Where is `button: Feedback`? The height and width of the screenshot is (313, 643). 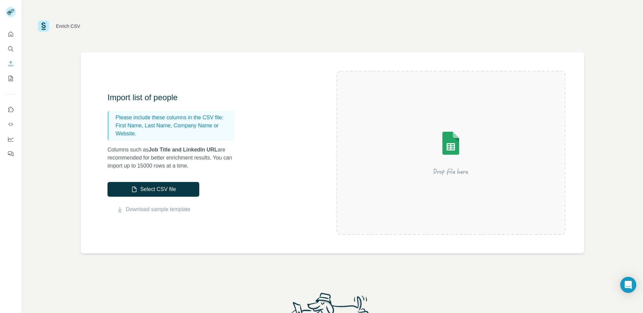 button: Feedback is located at coordinates (11, 154).